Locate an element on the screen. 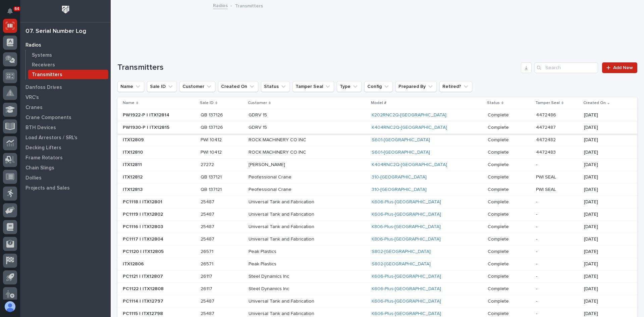  p: PC1119 | ITX12802 is located at coordinates (144, 214).